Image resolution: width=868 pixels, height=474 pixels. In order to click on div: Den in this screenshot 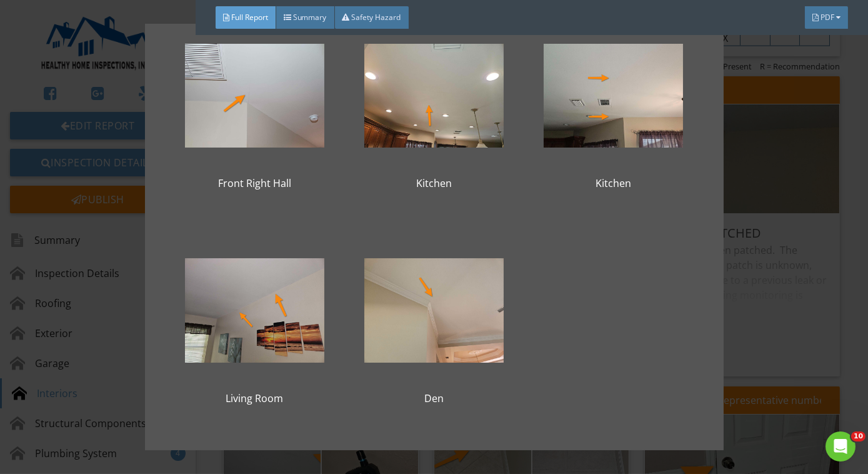, I will do `click(434, 398)`.